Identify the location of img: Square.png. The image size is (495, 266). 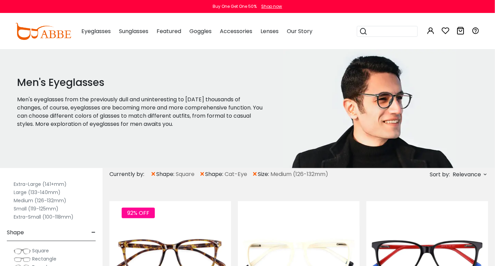
(22, 252).